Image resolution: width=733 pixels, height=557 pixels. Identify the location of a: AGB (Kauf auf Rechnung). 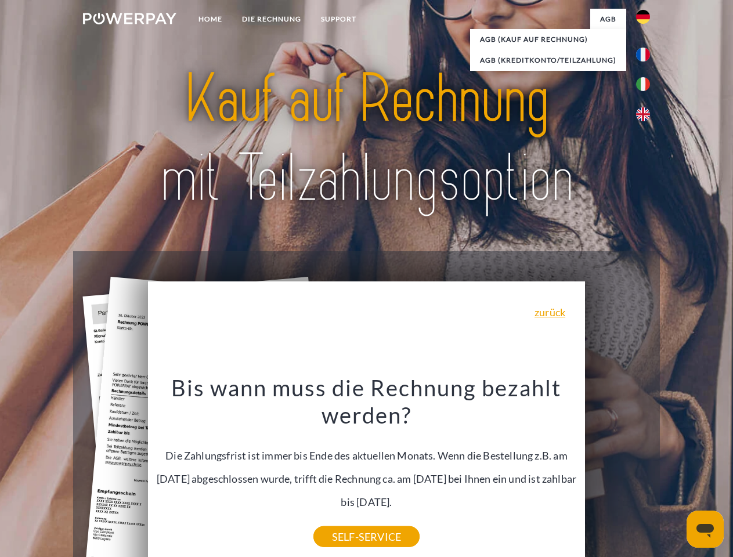
(548, 39).